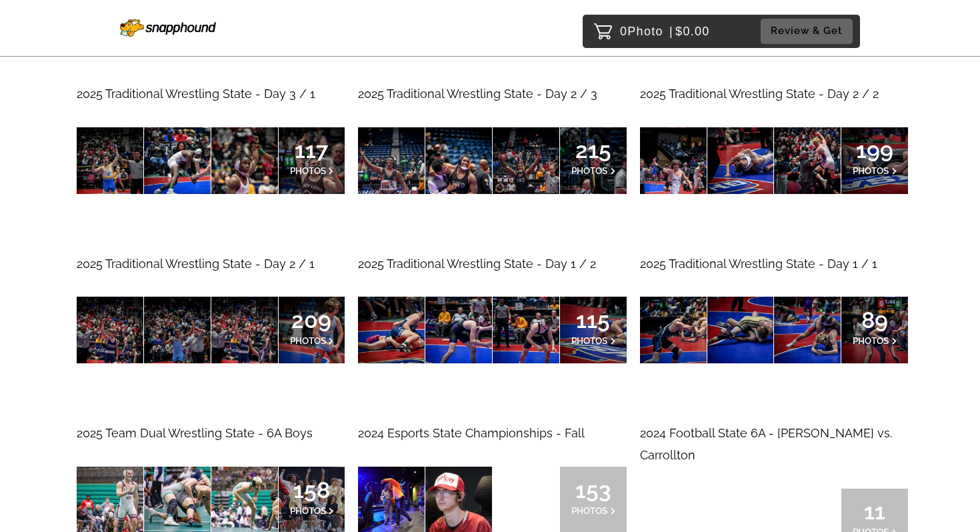 This screenshot has height=532, width=980. I want to click on a: Review & Get, so click(809, 31).